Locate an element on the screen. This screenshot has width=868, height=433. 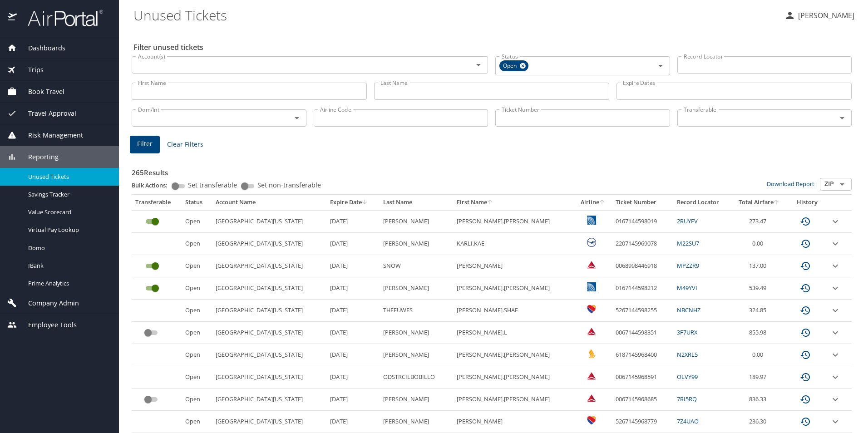
a: 2RUYFV is located at coordinates (687, 221).